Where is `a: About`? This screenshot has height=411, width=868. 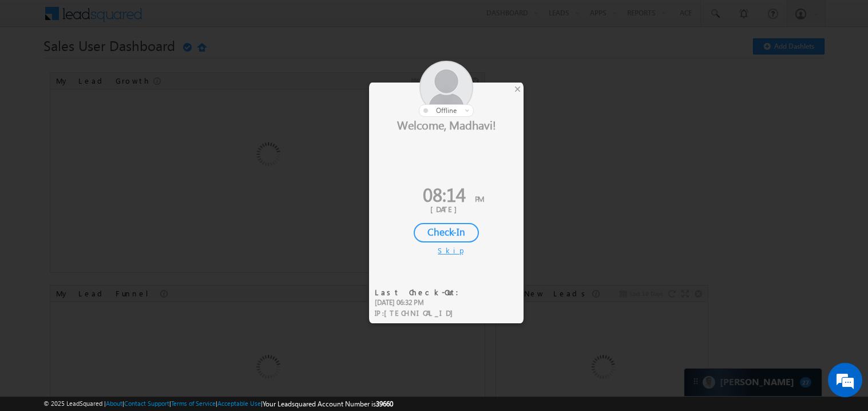 a: About is located at coordinates (114, 403).